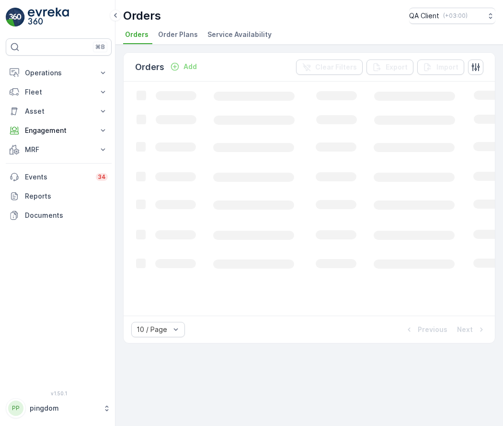 The image size is (503, 426). Describe the element at coordinates (455, 16) in the screenshot. I see `p: ( +03:00 )` at that location.